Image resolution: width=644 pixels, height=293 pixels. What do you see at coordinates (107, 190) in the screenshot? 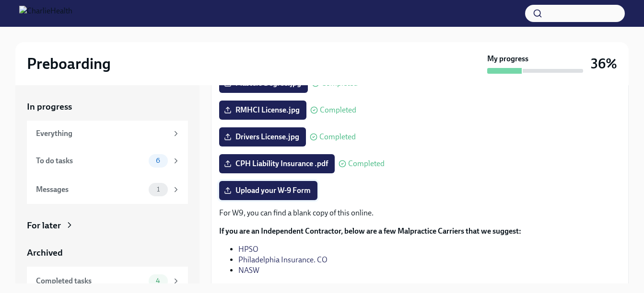
I see `a: Messages1` at bounding box center [107, 190].